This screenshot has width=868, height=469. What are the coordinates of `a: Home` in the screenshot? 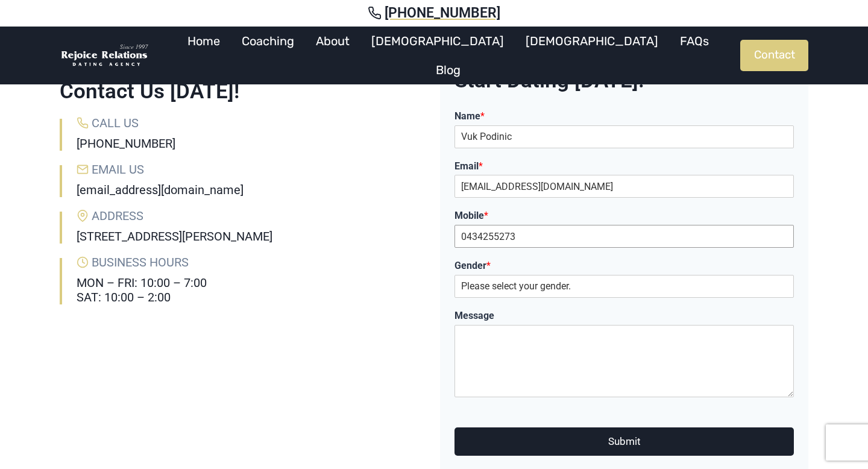 It's located at (204, 41).